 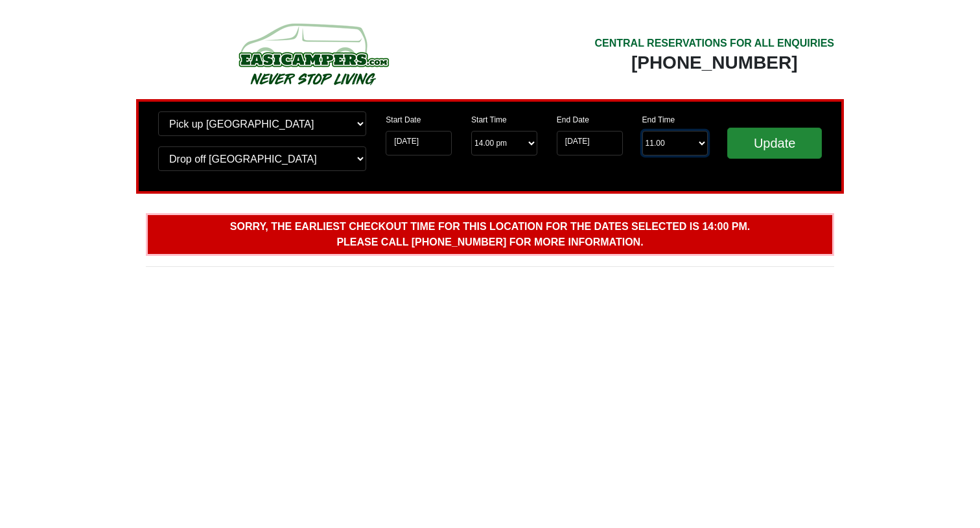 What do you see at coordinates (659, 120) in the screenshot?
I see `label: End Time` at bounding box center [659, 120].